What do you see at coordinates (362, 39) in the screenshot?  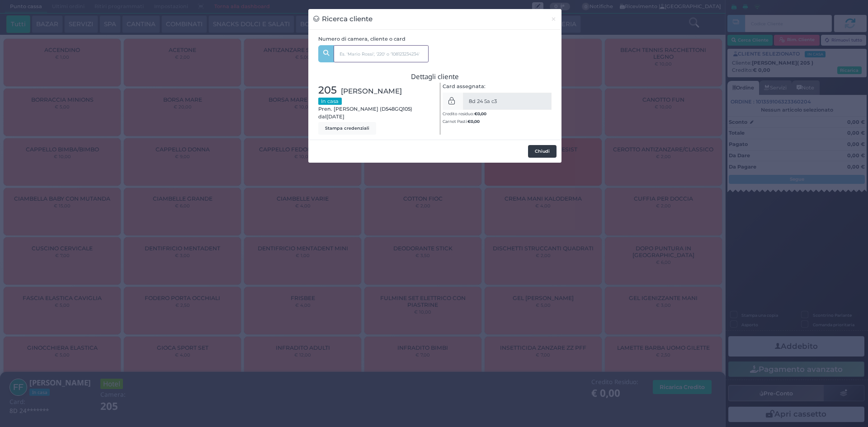 I see `label: Numero di camera, cliente o card` at bounding box center [362, 39].